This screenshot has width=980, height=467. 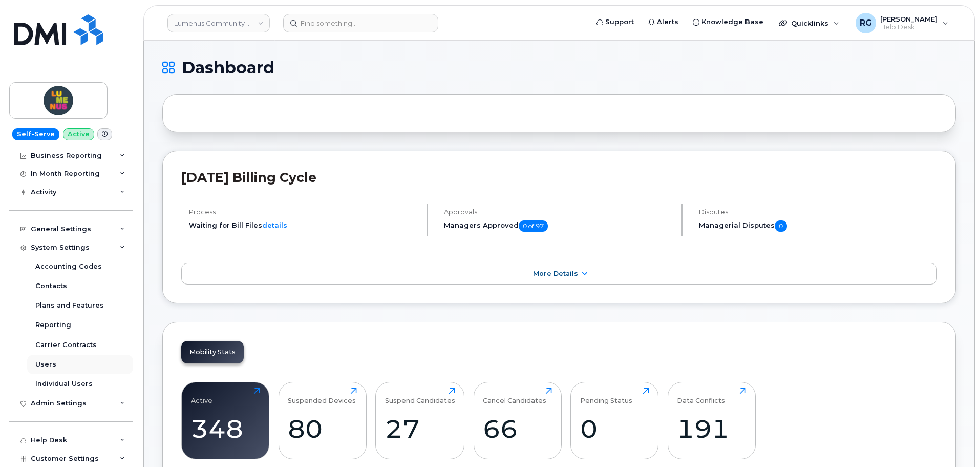 I want to click on div: 191, so click(x=711, y=428).